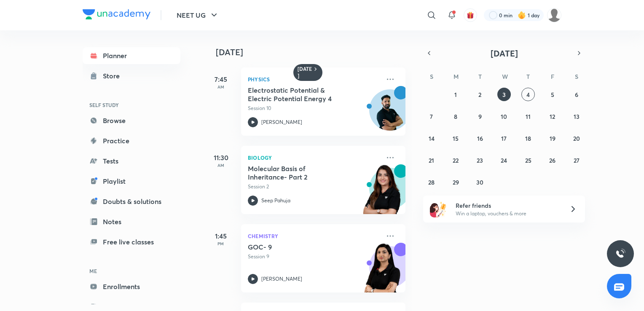 This screenshot has width=644, height=311. I want to click on p: Session 10, so click(314, 108).